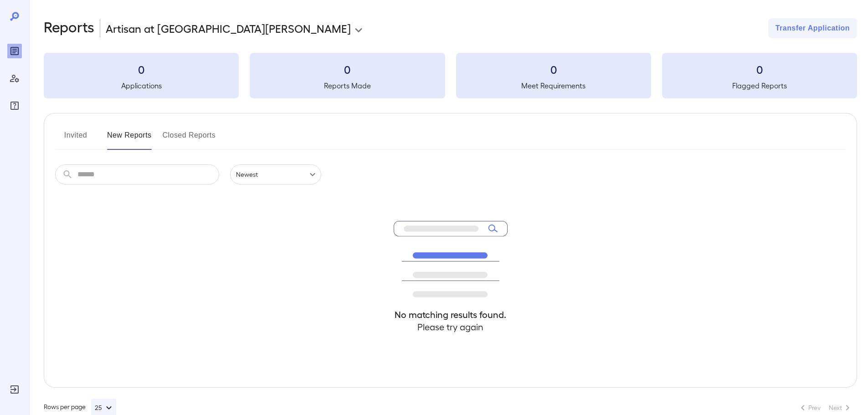  What do you see at coordinates (760, 85) in the screenshot?
I see `h5: Flagged Reports` at bounding box center [760, 85].